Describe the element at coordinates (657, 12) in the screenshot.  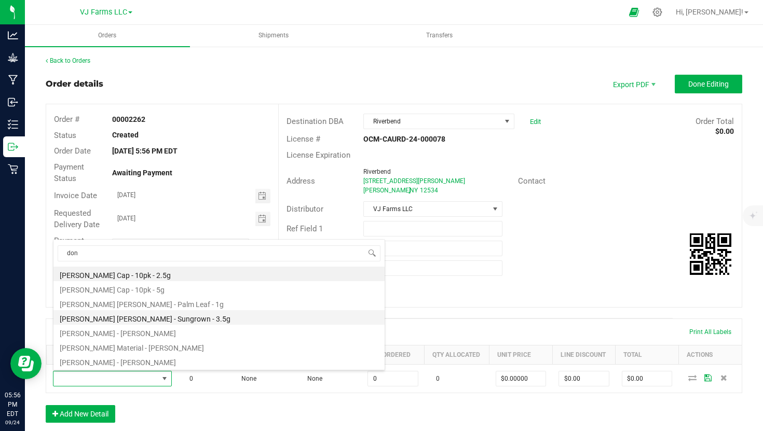
I see `div: Manage settings` at that location.